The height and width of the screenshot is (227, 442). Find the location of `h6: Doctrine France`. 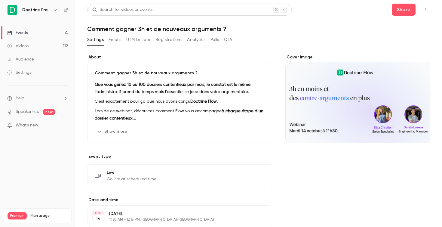

h6: Doctrine France is located at coordinates (36, 10).